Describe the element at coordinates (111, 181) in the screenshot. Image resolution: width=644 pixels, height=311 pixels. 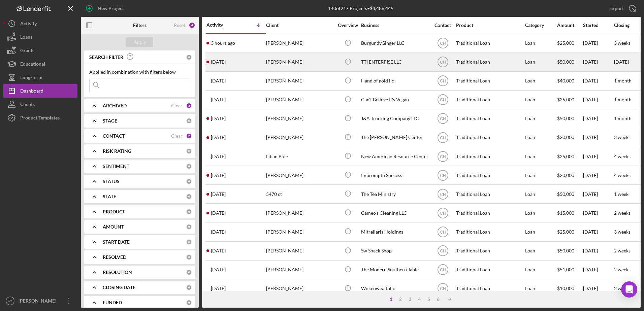
I see `b: STATUS` at that location.